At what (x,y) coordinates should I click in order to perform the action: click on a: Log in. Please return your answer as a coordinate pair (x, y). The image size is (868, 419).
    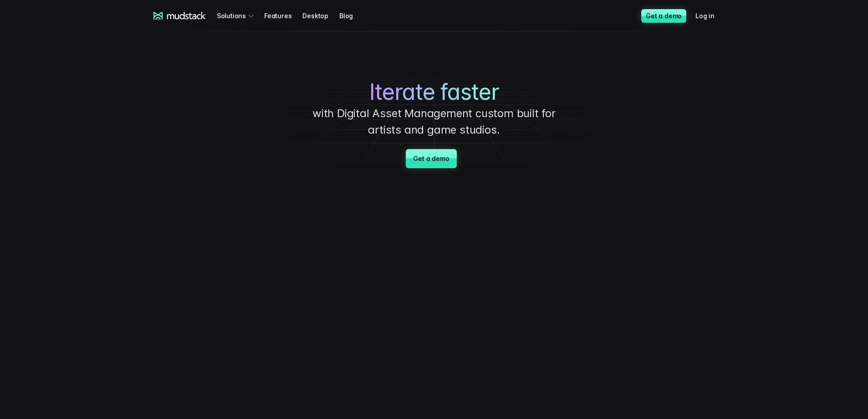
    Looking at the image, I should click on (710, 16).